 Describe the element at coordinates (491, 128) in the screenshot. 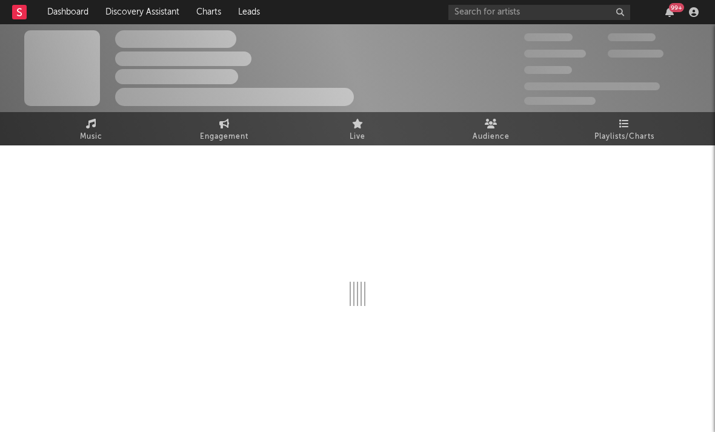

I see `a: Audience` at that location.